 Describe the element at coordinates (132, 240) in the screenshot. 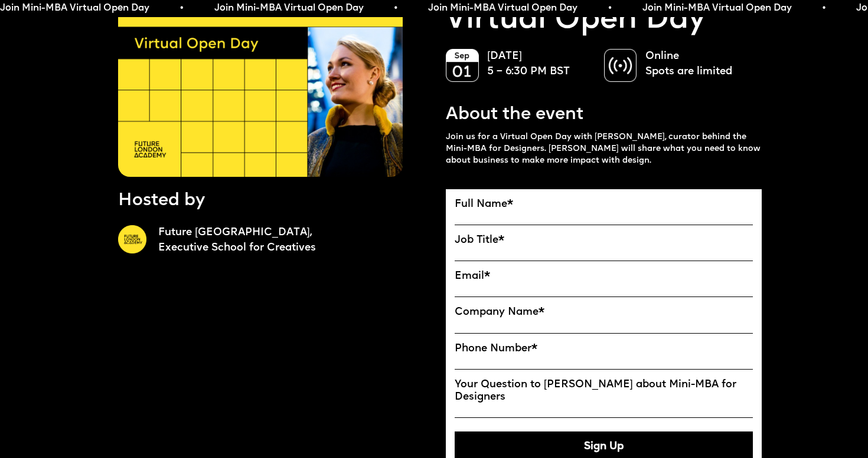

I see `img: A yellow circle with Future London Academy logo` at that location.